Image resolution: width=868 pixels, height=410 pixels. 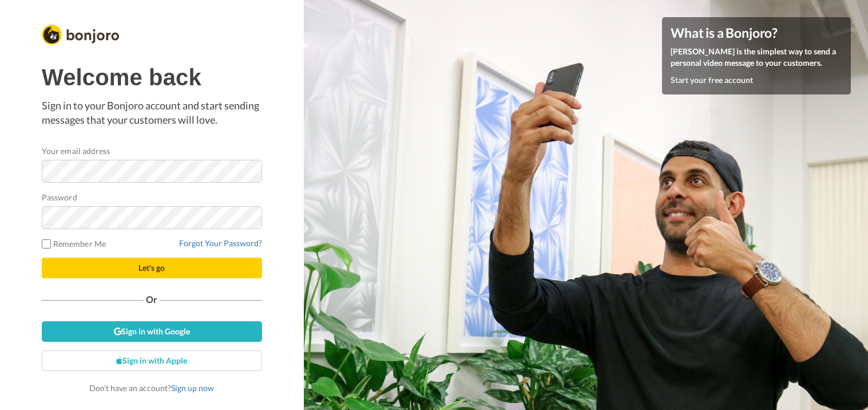 What do you see at coordinates (756, 33) in the screenshot?
I see `h4: What is a Bonjoro?` at bounding box center [756, 33].